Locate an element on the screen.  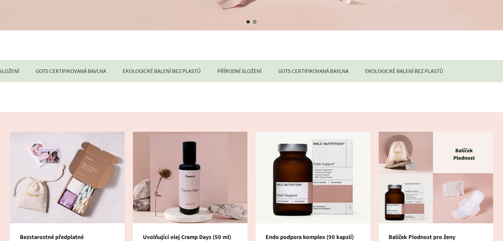
div: PŘÍRODNÍ SLOŽENÍ is located at coordinates (239, 71).